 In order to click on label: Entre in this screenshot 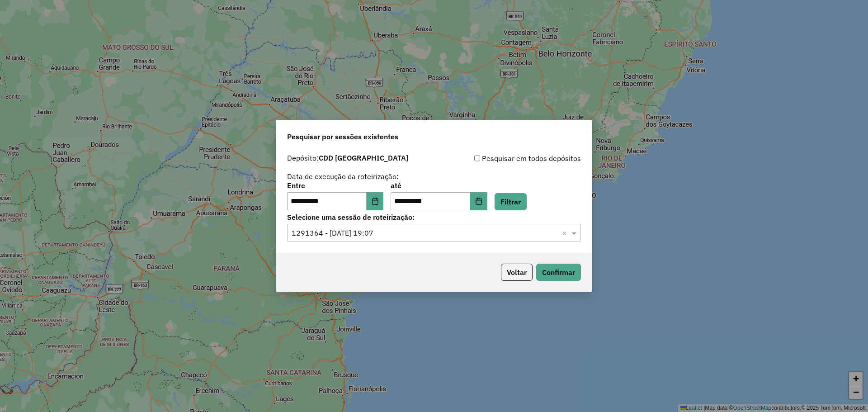, I will do `click(335, 185)`.